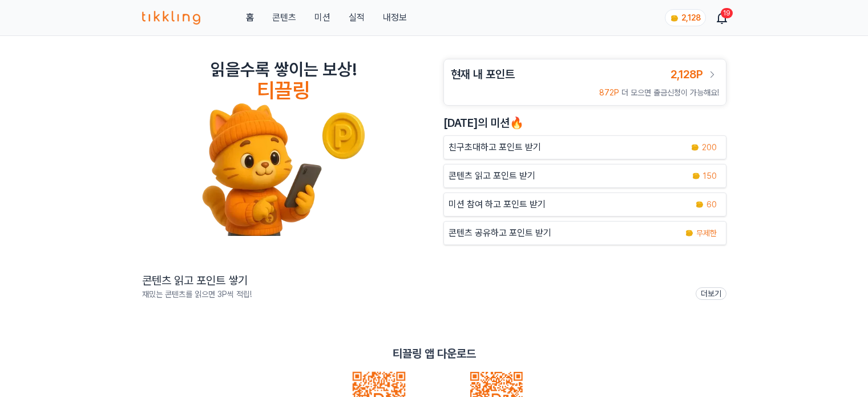 The image size is (868, 397). I want to click on a: 내정보, so click(395, 17).